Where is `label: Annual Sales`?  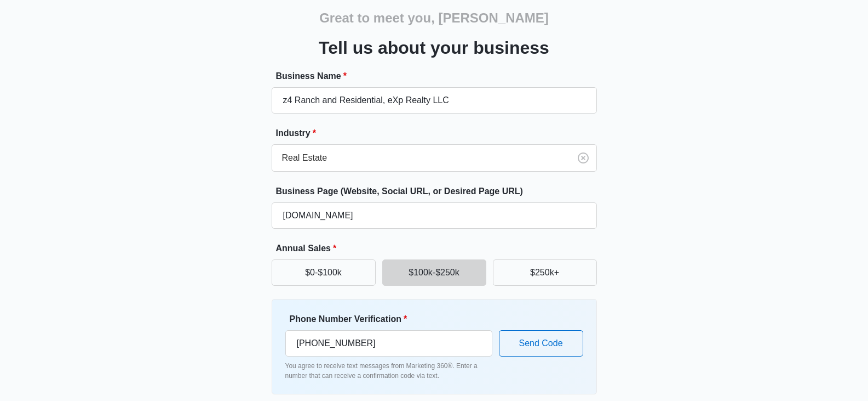
label: Annual Sales is located at coordinates (439, 248).